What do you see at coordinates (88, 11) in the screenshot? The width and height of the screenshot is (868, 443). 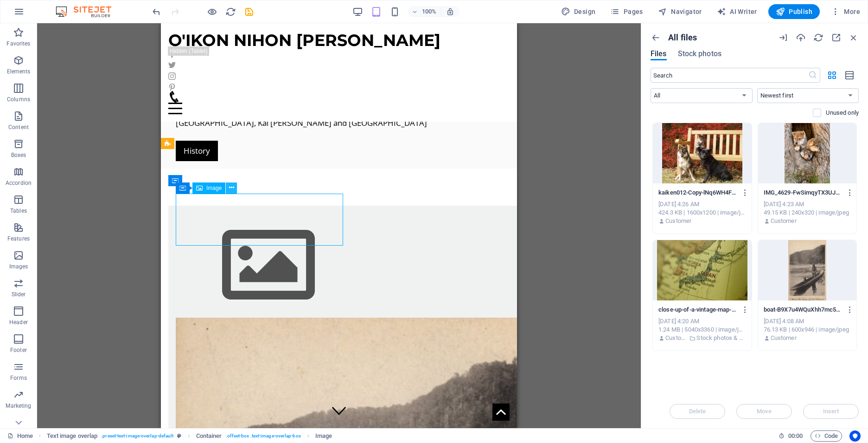 I see `img: Editor Logo` at bounding box center [88, 11].